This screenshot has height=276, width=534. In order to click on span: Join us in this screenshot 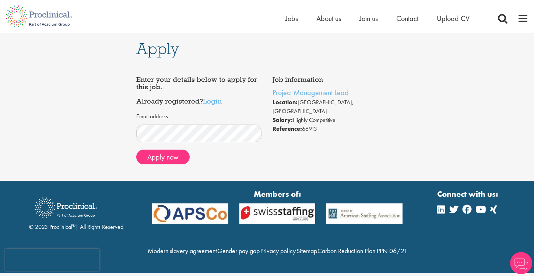, I will do `click(369, 18)`.